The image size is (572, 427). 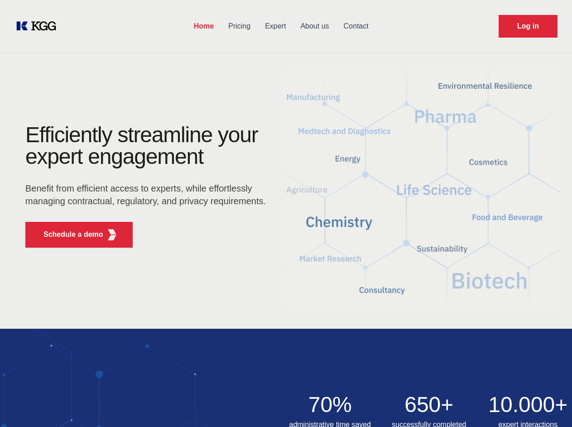 I want to click on h1: Efficiently streamline your expert engagement, so click(x=148, y=146).